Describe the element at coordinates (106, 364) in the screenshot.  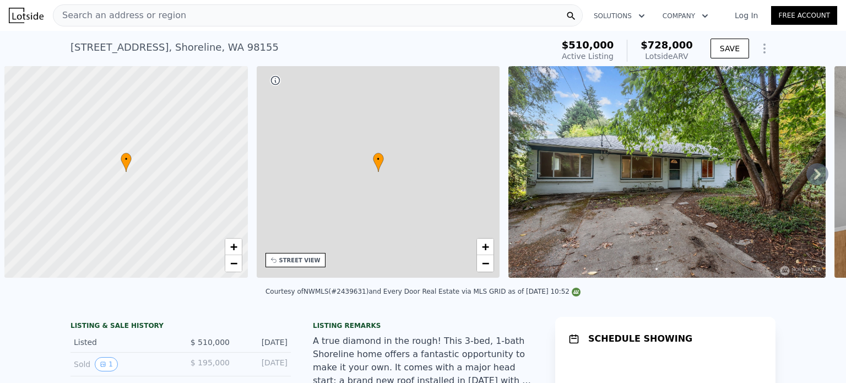
I see `button: View historical data` at that location.